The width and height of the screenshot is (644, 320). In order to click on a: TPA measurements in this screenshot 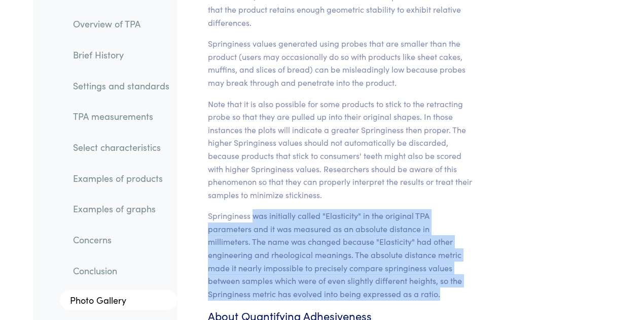, I will do `click(121, 116)`.